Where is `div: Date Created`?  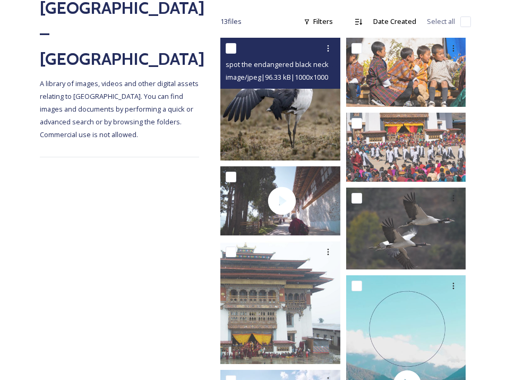
div: Date Created is located at coordinates (395, 21).